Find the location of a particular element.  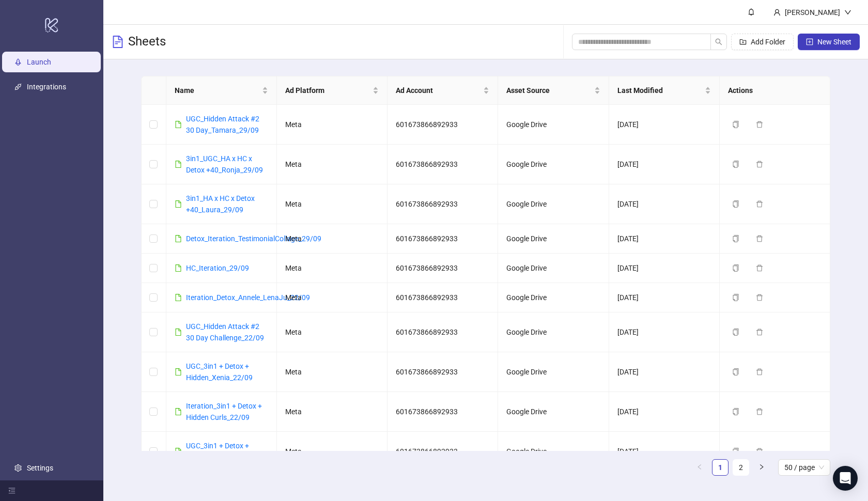

a: UGC_Hidden Attack #2 30 Day_Tamara_29/09 is located at coordinates (222, 125).